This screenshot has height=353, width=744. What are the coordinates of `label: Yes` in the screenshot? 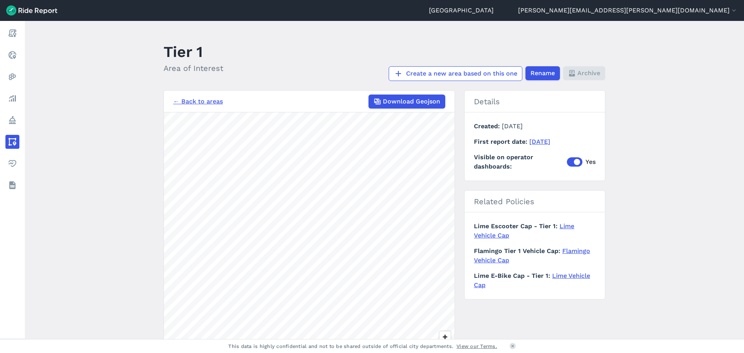 It's located at (581, 162).